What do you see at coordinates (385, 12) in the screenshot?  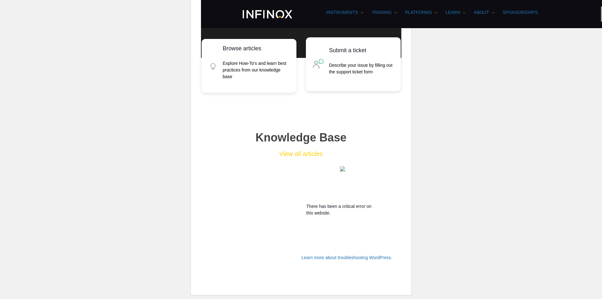 I see `a: TRADING` at bounding box center [385, 12].